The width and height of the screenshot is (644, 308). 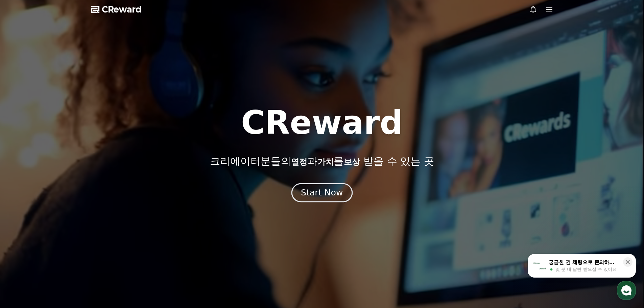 I want to click on a: Start Now, so click(x=322, y=193).